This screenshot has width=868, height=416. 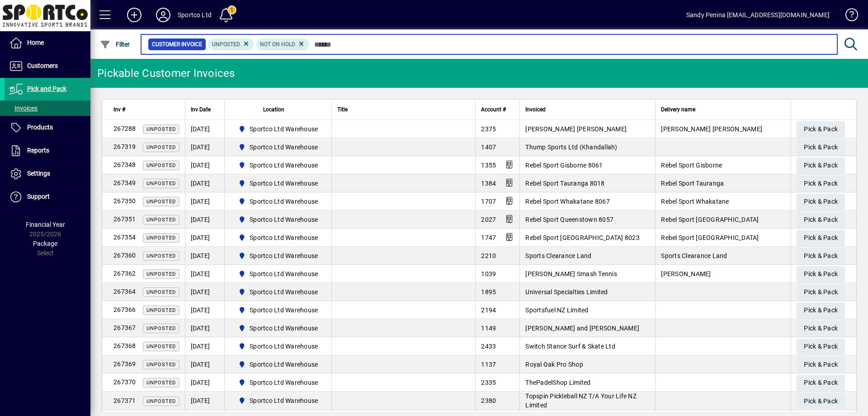 What do you see at coordinates (125, 255) in the screenshot?
I see `span: 267360` at bounding box center [125, 255].